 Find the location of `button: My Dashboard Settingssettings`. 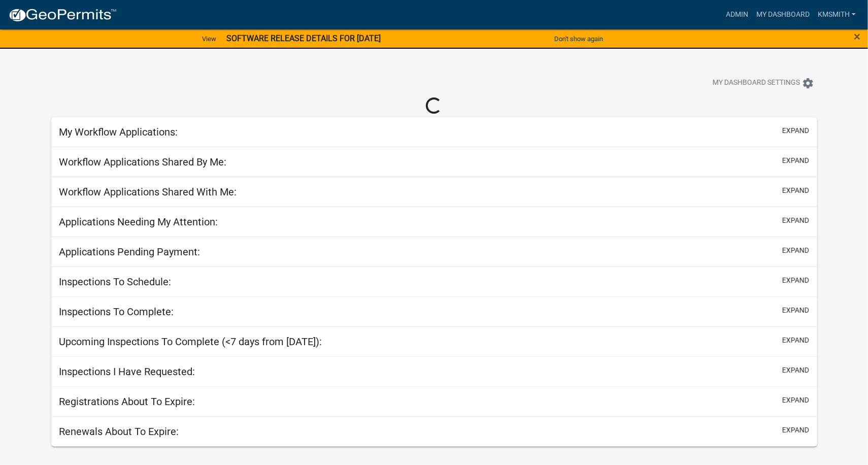

button: My Dashboard Settingssettings is located at coordinates (764, 83).